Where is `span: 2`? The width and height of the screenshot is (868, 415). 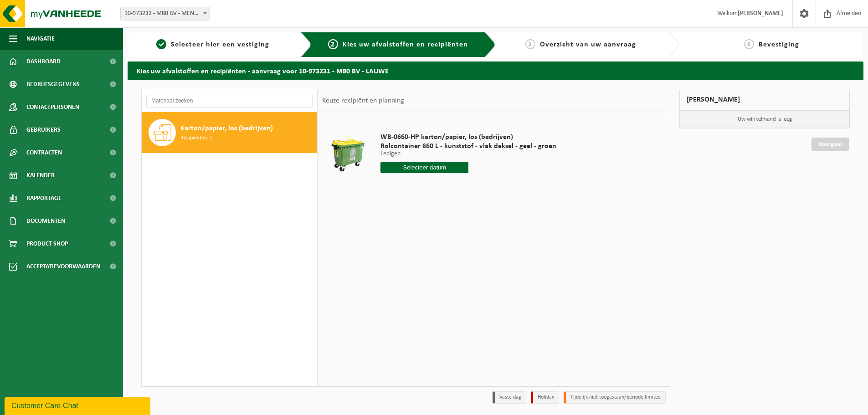
span: 2 is located at coordinates (333, 44).